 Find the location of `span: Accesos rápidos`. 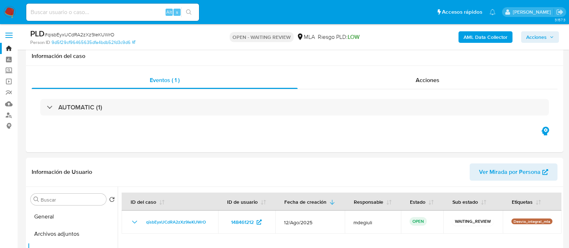

span: Accesos rápidos is located at coordinates (462, 12).